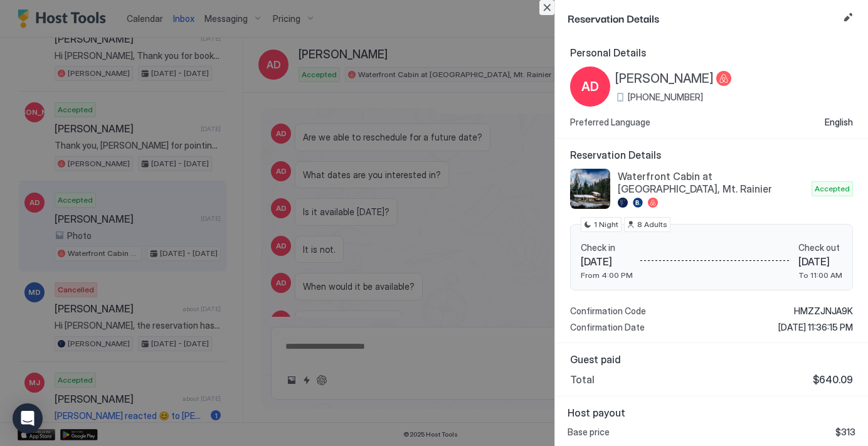 This screenshot has width=868, height=446. Describe the element at coordinates (605, 224) in the screenshot. I see `span: 1 Night` at that location.